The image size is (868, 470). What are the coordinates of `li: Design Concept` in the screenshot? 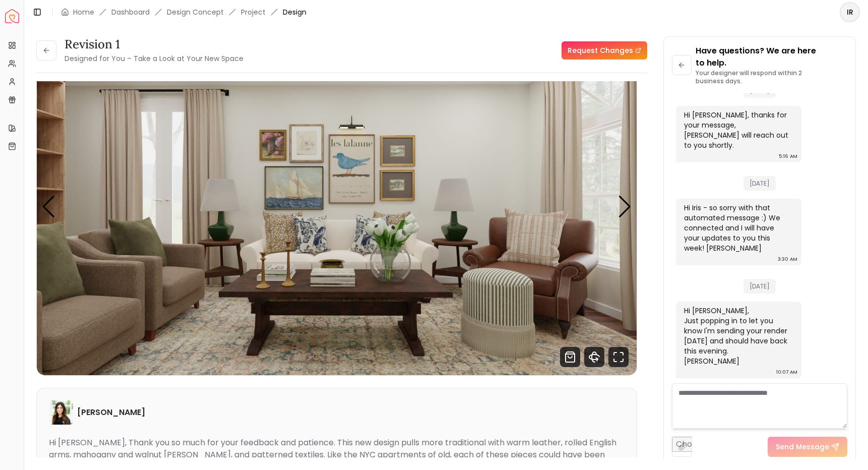 It's located at (195, 12).